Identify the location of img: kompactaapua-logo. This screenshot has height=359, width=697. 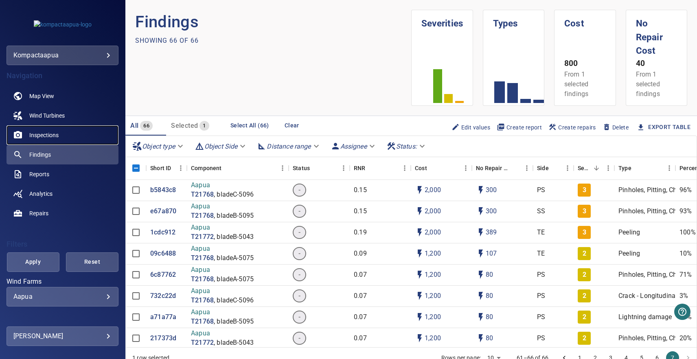
(63, 24).